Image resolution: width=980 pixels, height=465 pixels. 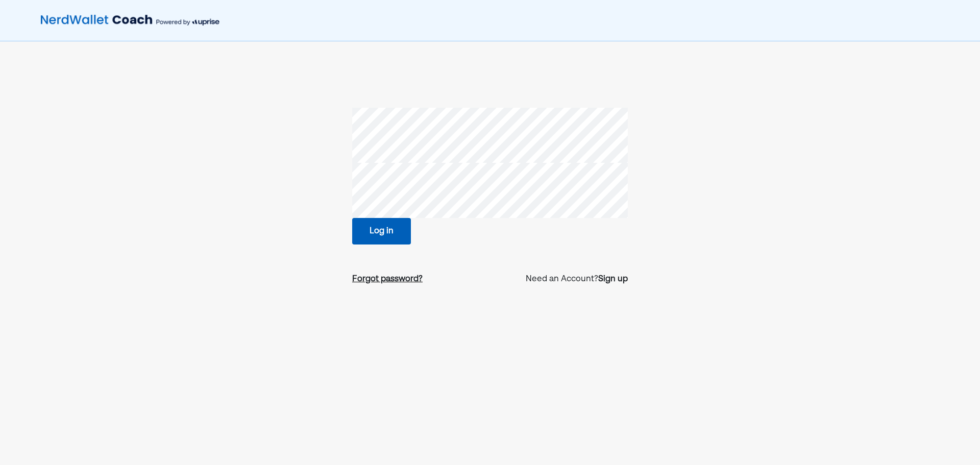 What do you see at coordinates (381, 231) in the screenshot?
I see `button: Log in` at bounding box center [381, 231].